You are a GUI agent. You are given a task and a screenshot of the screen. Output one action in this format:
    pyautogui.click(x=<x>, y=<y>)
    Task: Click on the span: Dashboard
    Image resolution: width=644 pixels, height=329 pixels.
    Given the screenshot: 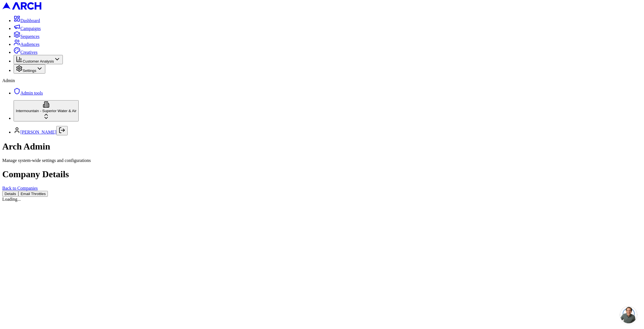 What is the action you would take?
    pyautogui.click(x=30, y=20)
    